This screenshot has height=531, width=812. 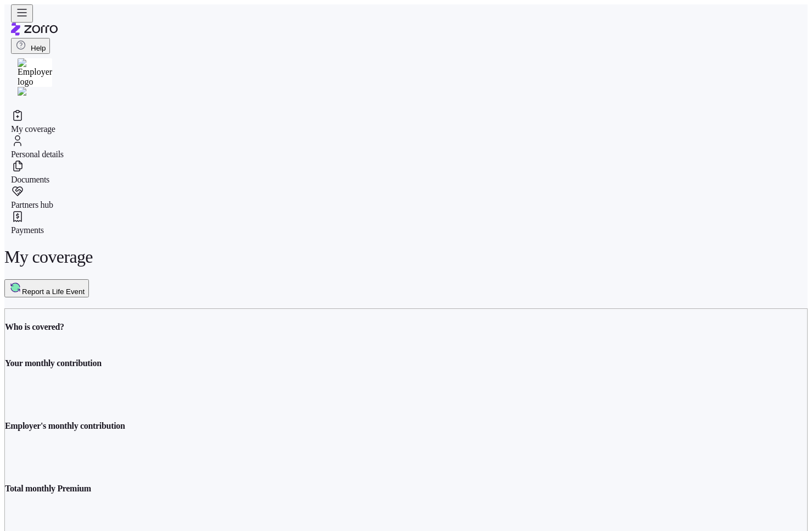 I want to click on span: Documents, so click(x=30, y=180).